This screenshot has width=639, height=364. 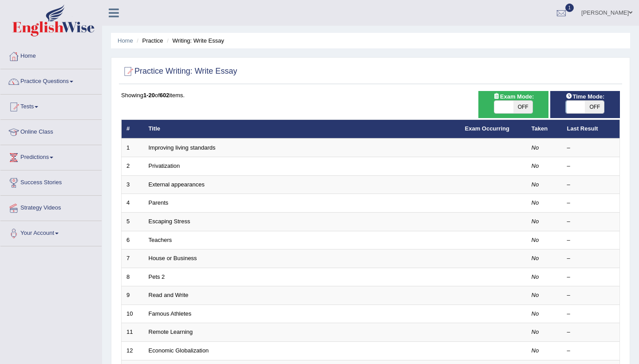 What do you see at coordinates (133, 166) in the screenshot?
I see `td: 2` at bounding box center [133, 166].